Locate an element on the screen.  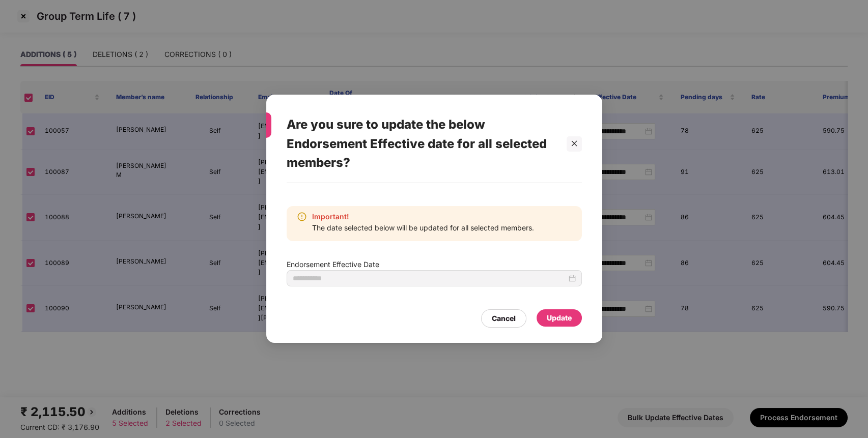
div: Update is located at coordinates (559, 318).